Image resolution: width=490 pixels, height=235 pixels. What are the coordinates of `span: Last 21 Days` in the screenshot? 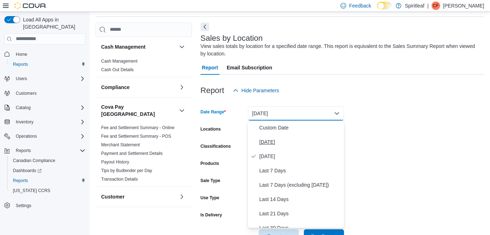 It's located at (300, 214).